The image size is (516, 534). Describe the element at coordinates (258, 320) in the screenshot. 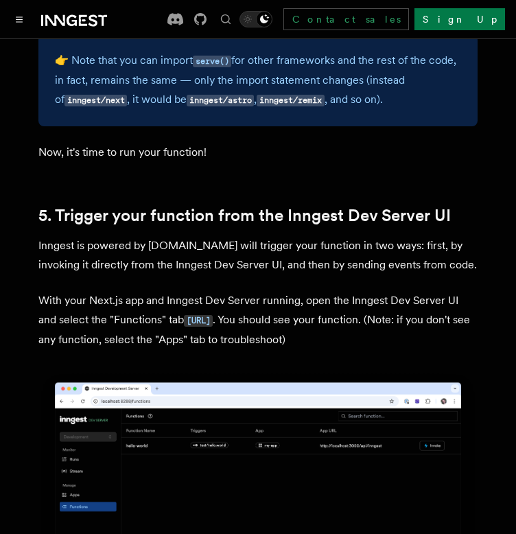

I see `p: With your Next.js app and Inngest Dev Server running, open the Inngest Dev Server UI and select t...` at that location.